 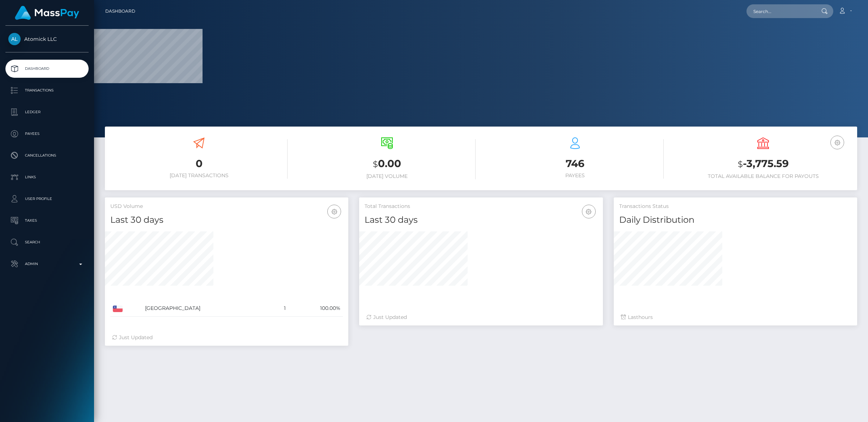 I want to click on p: Ledger, so click(x=47, y=112).